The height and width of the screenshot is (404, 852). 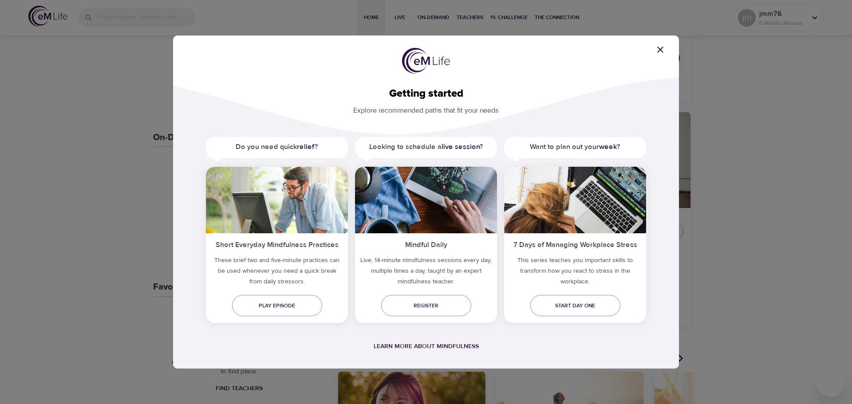 What do you see at coordinates (277, 244) in the screenshot?
I see `h5: Short Everyday Mindfulness Practices` at bounding box center [277, 244].